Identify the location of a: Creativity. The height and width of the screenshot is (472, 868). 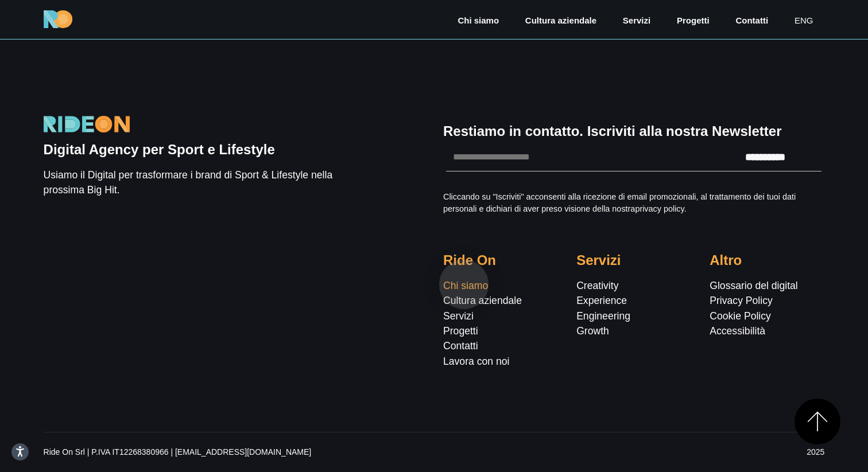
(597, 286).